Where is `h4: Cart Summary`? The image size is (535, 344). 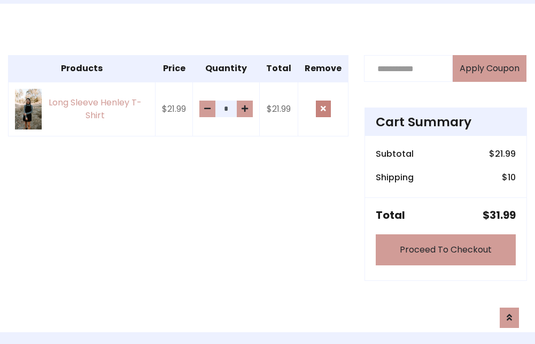 h4: Cart Summary is located at coordinates (446, 122).